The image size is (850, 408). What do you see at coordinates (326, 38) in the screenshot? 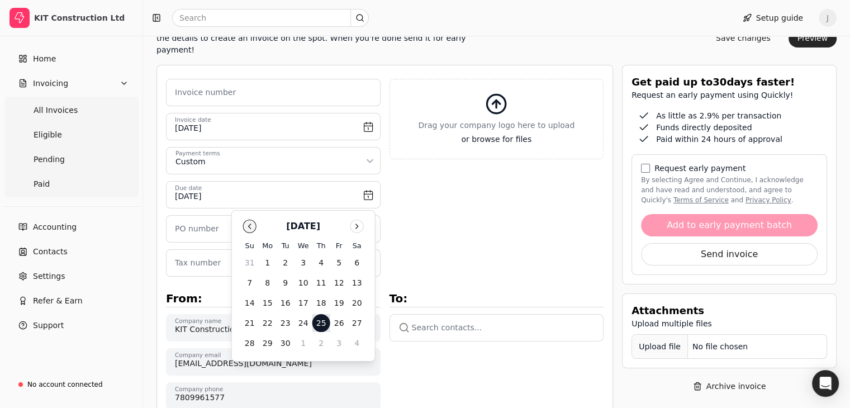
I see `div: Quickly's invoice generator makes it easy to bill and collect payment. Simply fill out the detail...` at bounding box center [326, 38].